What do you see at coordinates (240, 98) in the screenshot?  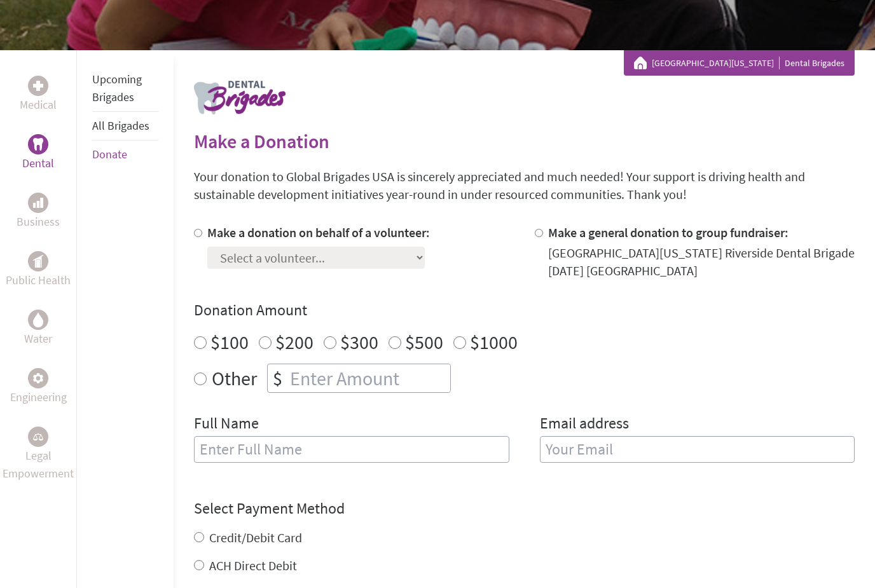 I see `img: logo-dental.png` at bounding box center [240, 98].